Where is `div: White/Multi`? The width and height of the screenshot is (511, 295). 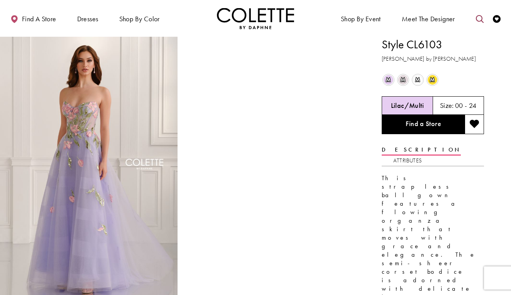
div: White/Multi is located at coordinates (418, 80).